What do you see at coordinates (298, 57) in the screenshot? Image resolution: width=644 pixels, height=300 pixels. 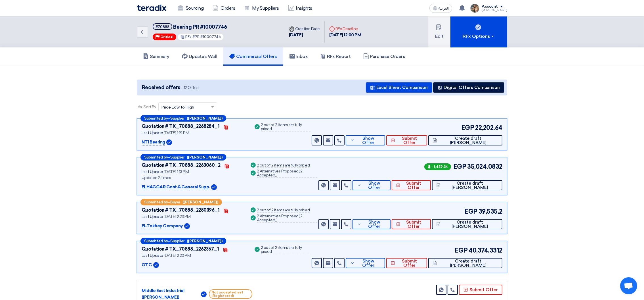 I see `a: Inbox` at bounding box center [298, 57].